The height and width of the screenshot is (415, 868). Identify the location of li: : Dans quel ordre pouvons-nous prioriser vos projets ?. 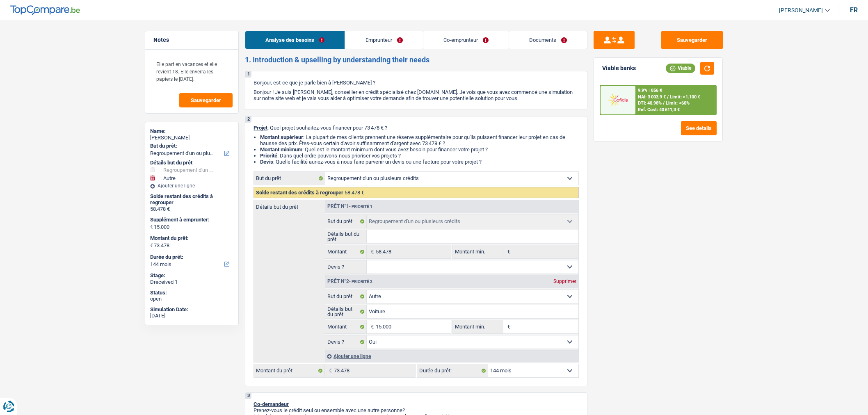
(419, 156).